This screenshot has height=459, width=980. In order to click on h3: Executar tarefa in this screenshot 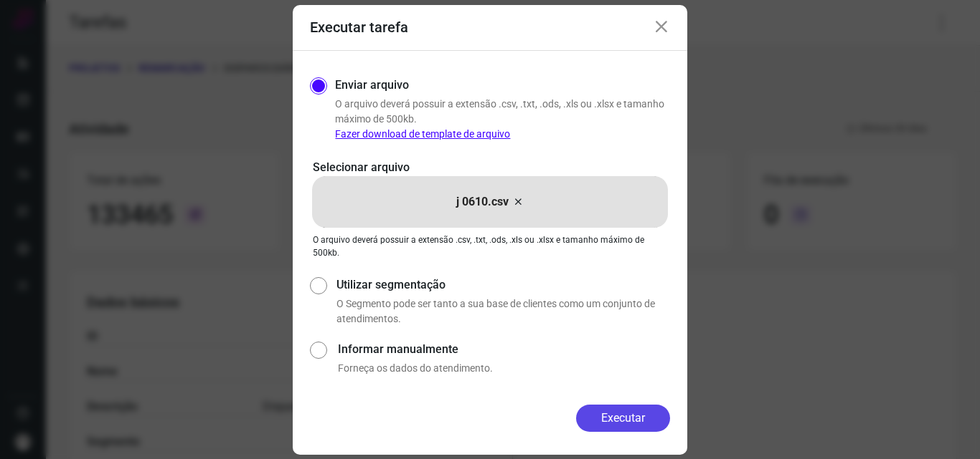, I will do `click(358, 27)`.